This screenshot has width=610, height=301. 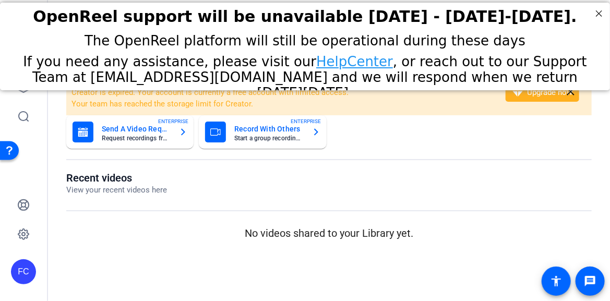 I want to click on h1: Recent videos, so click(x=116, y=178).